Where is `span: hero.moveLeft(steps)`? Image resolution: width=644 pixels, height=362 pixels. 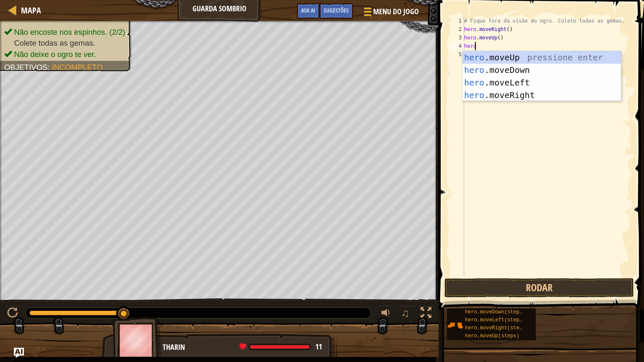 span: hero.moveLeft(steps) is located at coordinates (495, 320).